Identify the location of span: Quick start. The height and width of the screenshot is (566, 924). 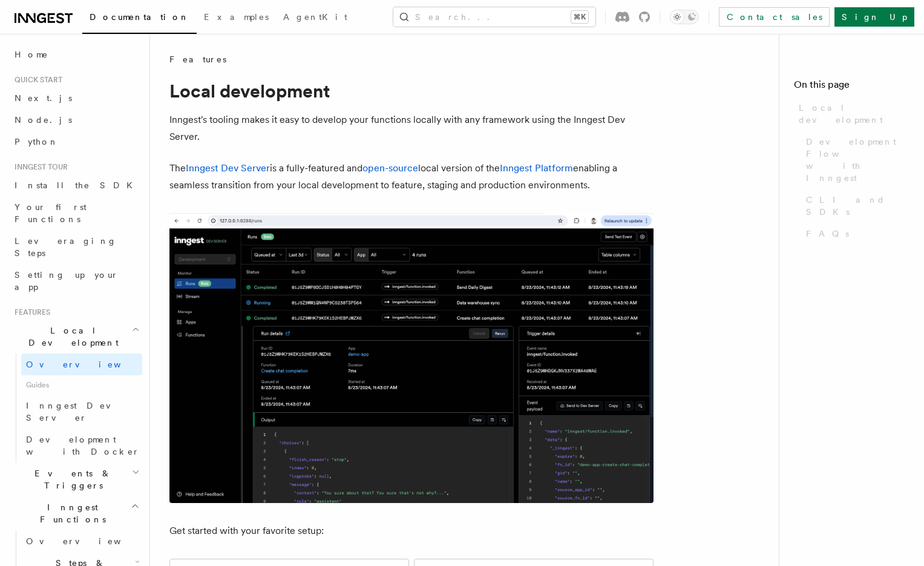
(36, 80).